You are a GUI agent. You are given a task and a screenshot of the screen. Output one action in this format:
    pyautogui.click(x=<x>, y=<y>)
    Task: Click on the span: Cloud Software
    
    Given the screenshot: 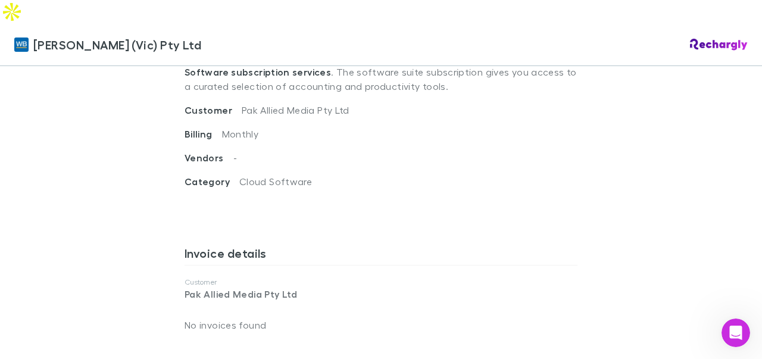 What is the action you would take?
    pyautogui.click(x=276, y=181)
    